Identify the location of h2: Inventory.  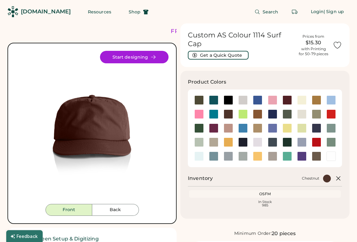
(200, 178).